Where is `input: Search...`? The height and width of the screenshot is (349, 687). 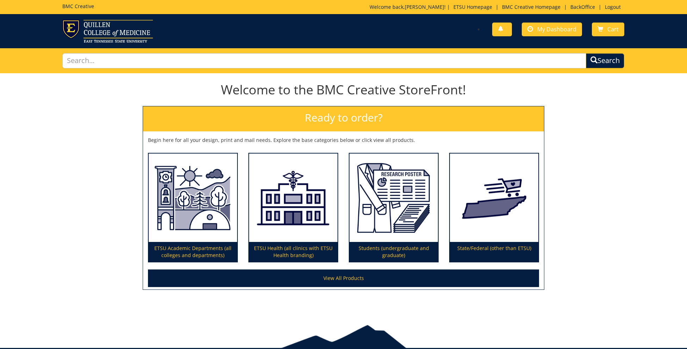
input: Search... is located at coordinates (324, 61).